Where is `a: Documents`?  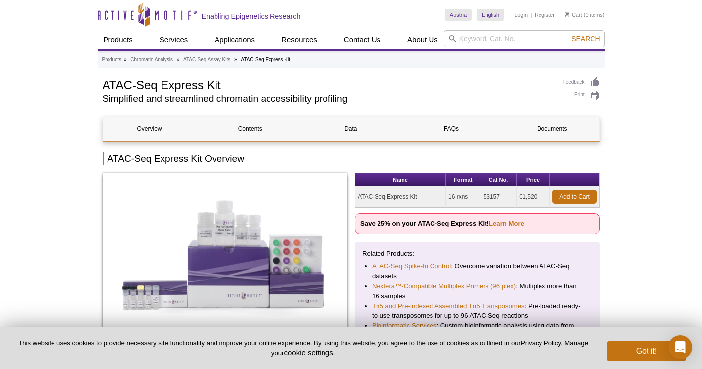 a: Documents is located at coordinates (552, 129).